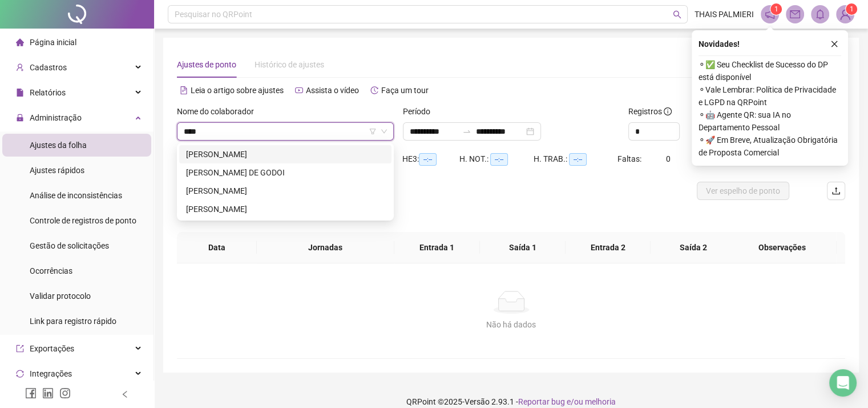 The image size is (868, 408). Describe the element at coordinates (820, 14) in the screenshot. I see `span: bell` at that location.